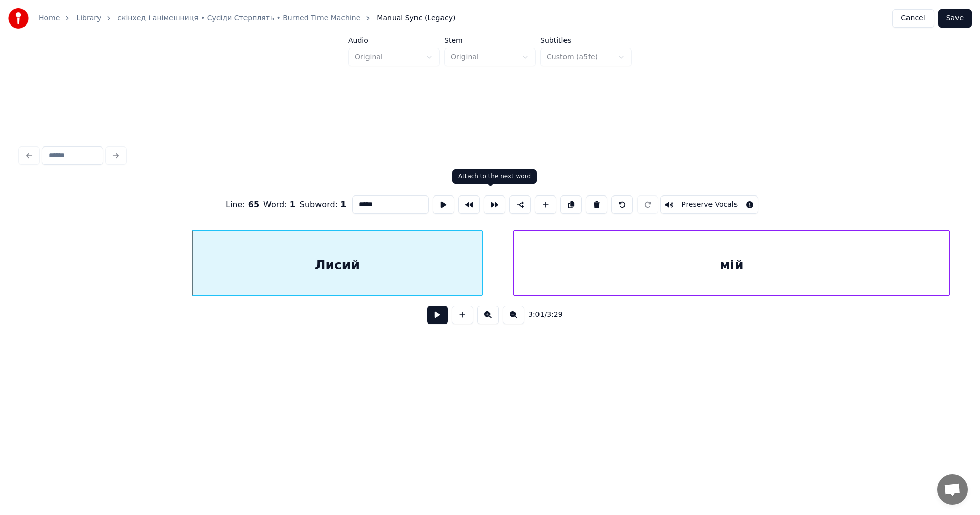 The width and height of the screenshot is (980, 515). I want to click on img: youka, so click(18, 18).